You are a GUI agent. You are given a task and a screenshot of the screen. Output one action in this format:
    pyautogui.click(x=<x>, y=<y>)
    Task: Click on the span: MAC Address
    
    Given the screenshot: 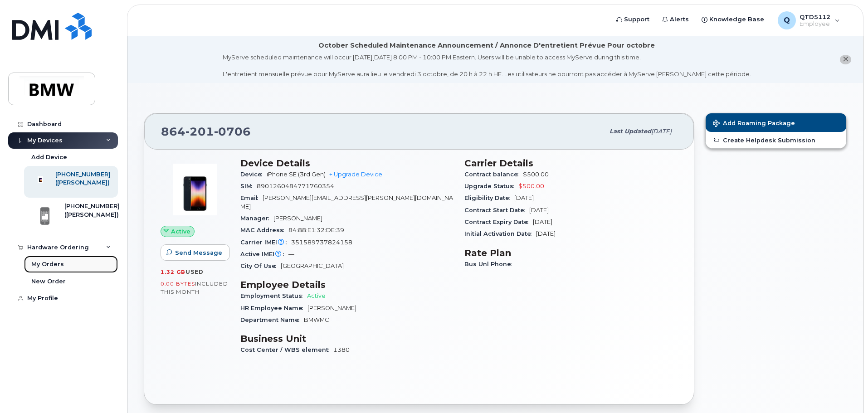 What is the action you would take?
    pyautogui.click(x=264, y=230)
    